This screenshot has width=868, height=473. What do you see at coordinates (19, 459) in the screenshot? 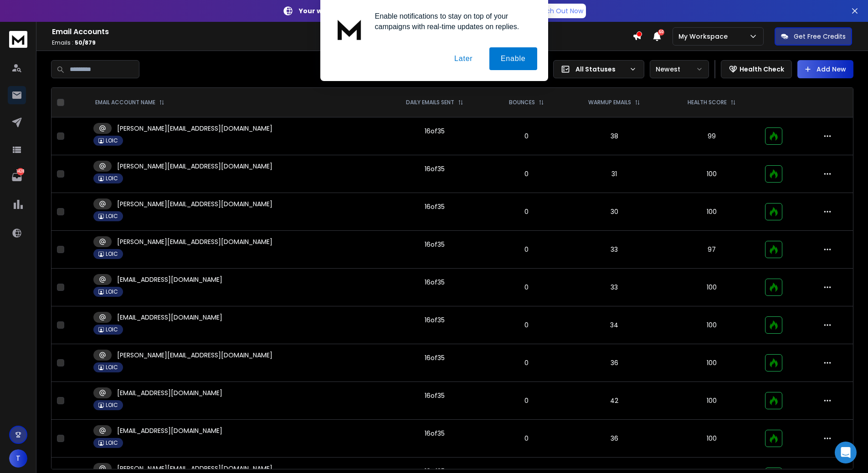
I see `button: T` at bounding box center [19, 459].